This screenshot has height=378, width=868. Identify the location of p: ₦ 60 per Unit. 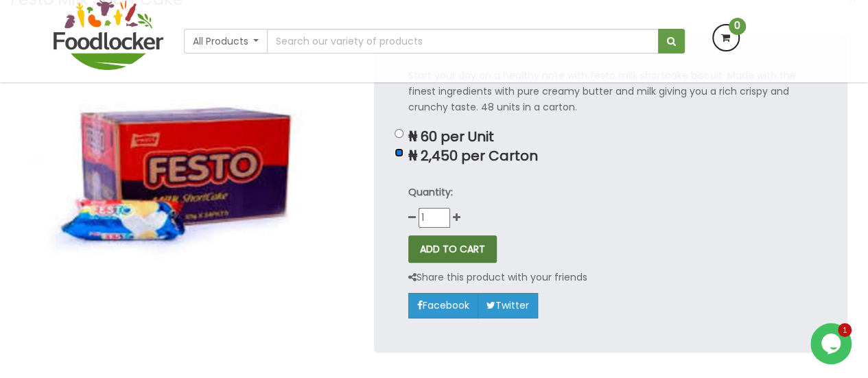
(611, 137).